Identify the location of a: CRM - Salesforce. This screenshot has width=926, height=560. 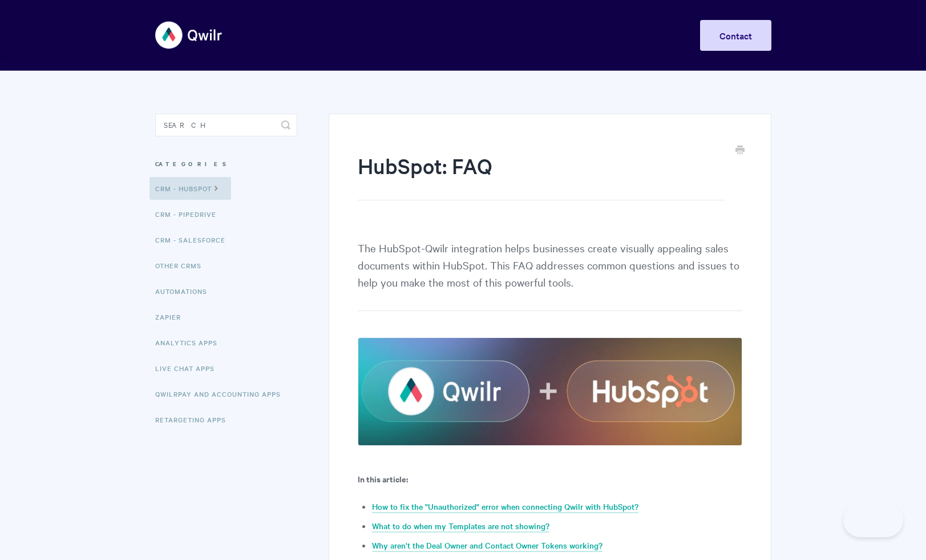
(195, 240).